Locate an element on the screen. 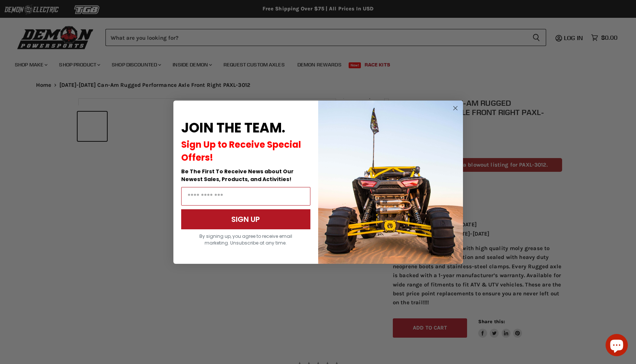 The image size is (636, 364). span: JOIN THE TEAM. is located at coordinates (233, 127).